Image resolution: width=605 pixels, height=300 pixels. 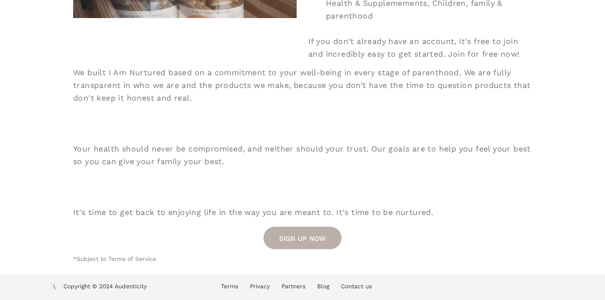 I want to click on a: Partners, so click(x=293, y=286).